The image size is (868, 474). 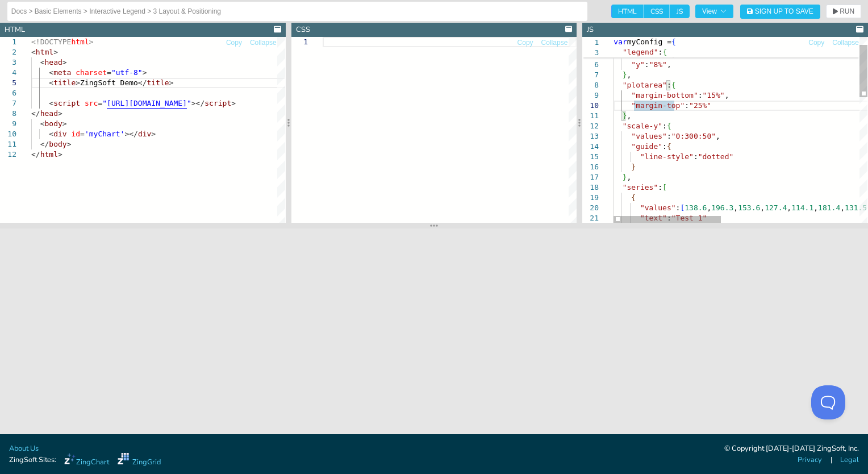 I want to click on button: Copy, so click(x=816, y=43).